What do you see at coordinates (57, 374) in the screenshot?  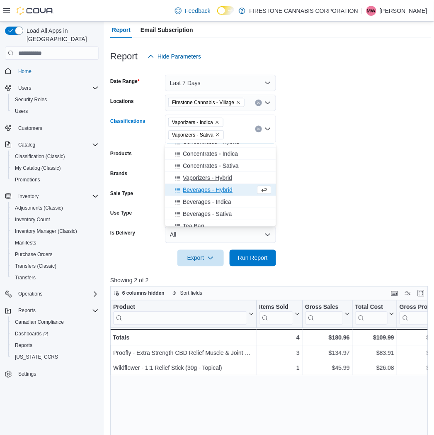 I see `span: Settings` at bounding box center [57, 374].